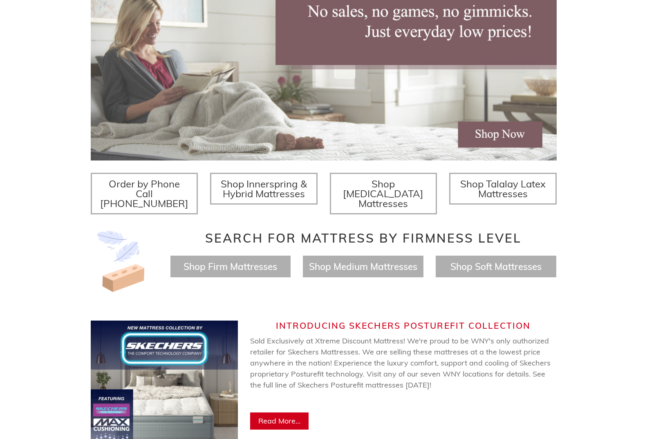  I want to click on a: Shop Innerspring & Hybrid Mattresses, so click(264, 189).